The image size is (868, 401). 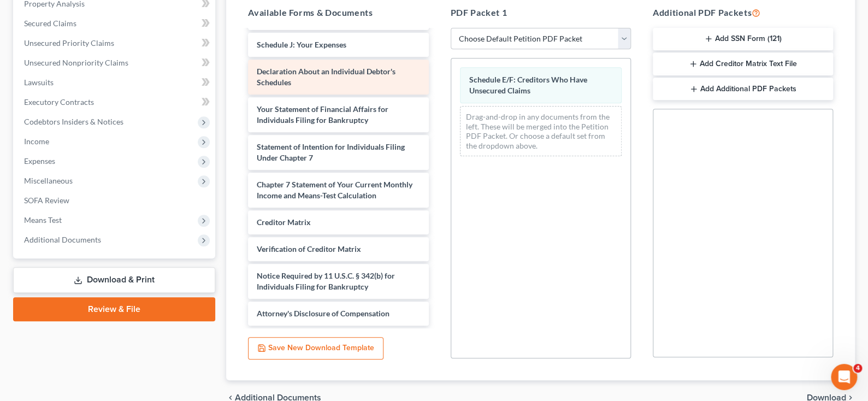 I want to click on span: Schedule E/F: Creditors Who Have Unsecured Claims, so click(x=528, y=85).